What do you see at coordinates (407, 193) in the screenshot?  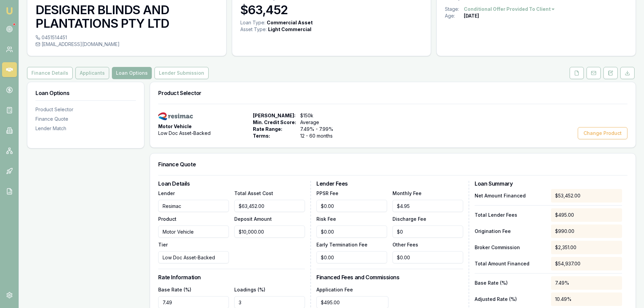 I see `label: Monthly Fee` at bounding box center [407, 193].